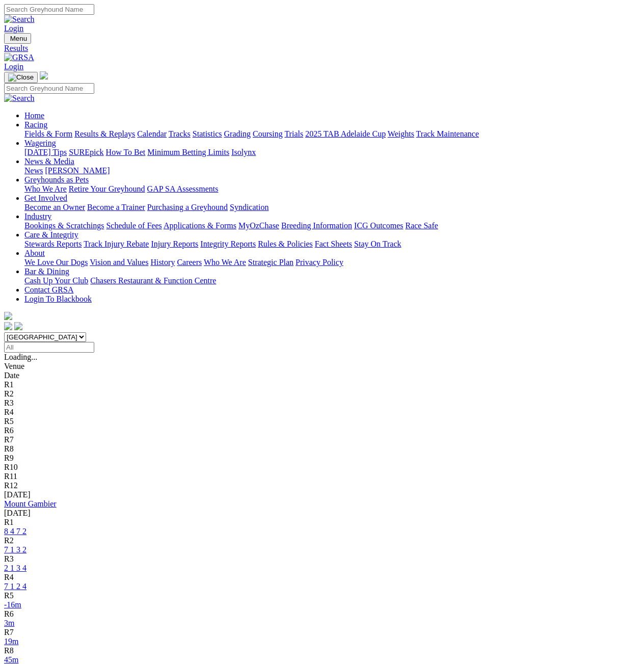  What do you see at coordinates (56, 180) in the screenshot?
I see `a: Greyhounds as Pets` at bounding box center [56, 180].